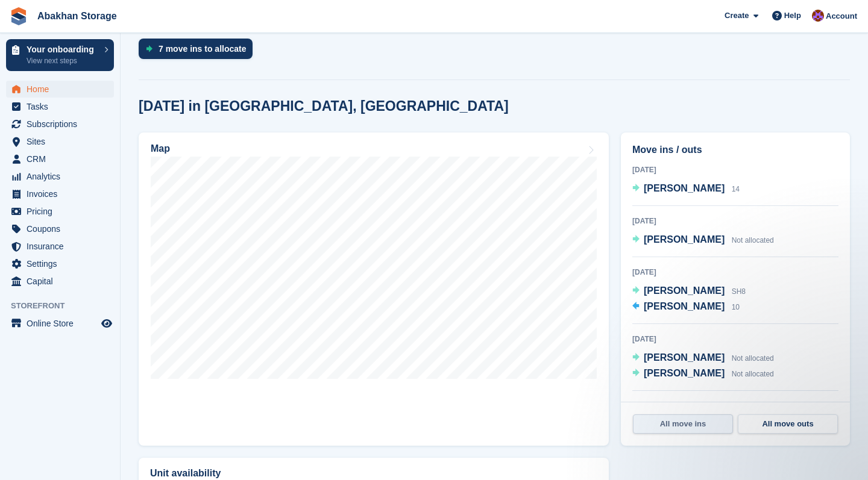 The width and height of the screenshot is (868, 480). Describe the element at coordinates (60, 55) in the screenshot. I see `a: Your onboarding View next steps` at that location.